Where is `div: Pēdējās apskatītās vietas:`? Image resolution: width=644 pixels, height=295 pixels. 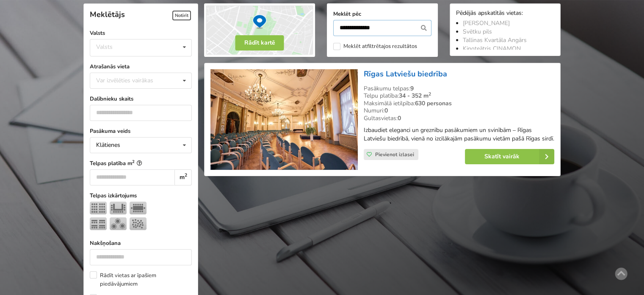 div: Pēdējās apskatītās vietas: is located at coordinates (505, 14).